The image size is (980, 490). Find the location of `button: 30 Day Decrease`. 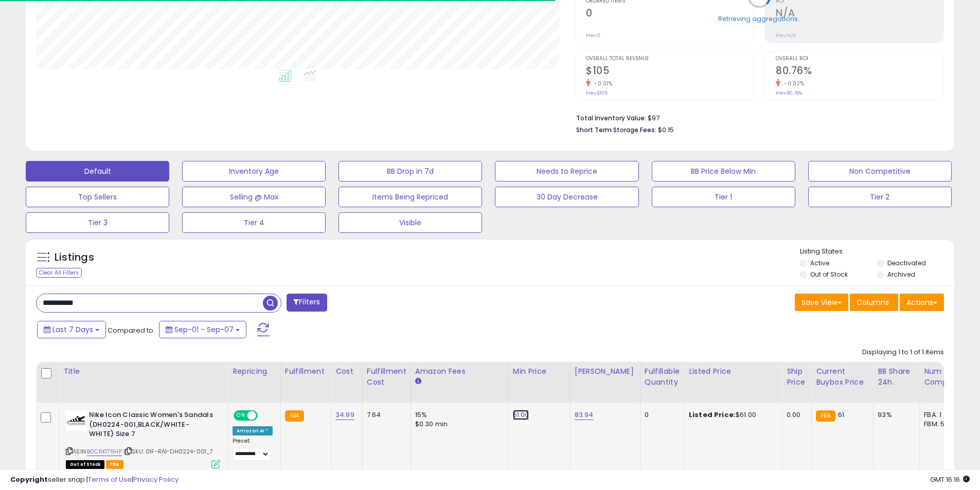

button: 30 Day Decrease is located at coordinates (567, 197).